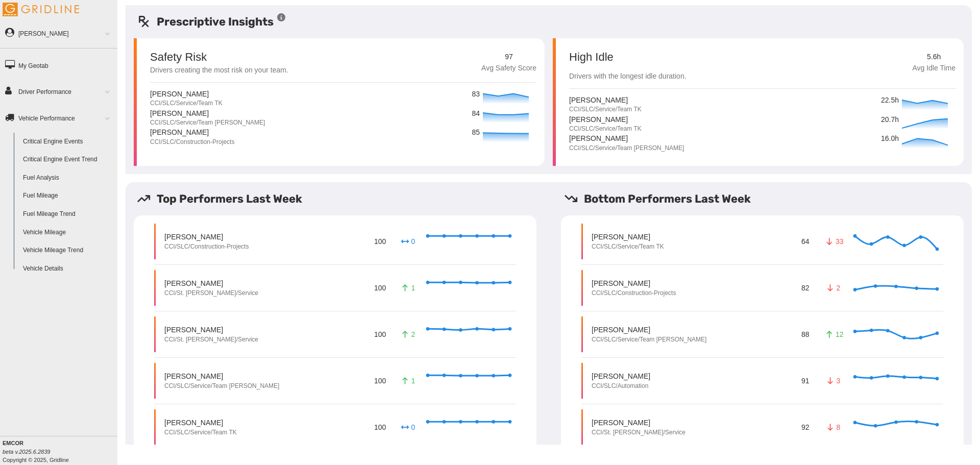 The image size is (980, 465). Describe the element at coordinates (211, 22) in the screenshot. I see `h5: Prescriptive Insights` at that location.